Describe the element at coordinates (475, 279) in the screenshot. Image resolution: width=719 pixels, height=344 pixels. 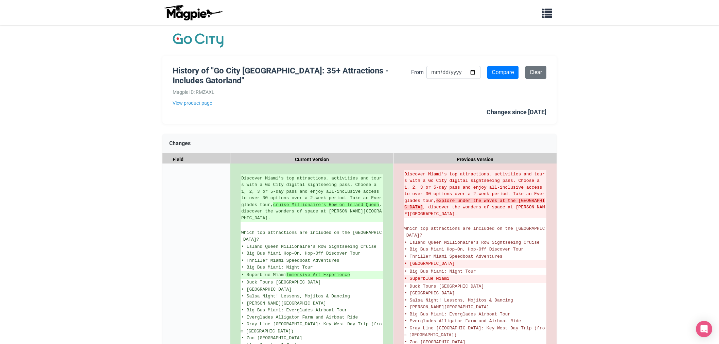
I see `del: • Superblue Miami` at that location.